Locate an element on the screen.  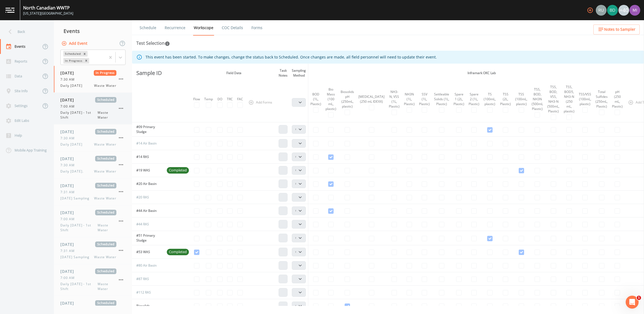
div: Test Selection is located at coordinates (153, 43).